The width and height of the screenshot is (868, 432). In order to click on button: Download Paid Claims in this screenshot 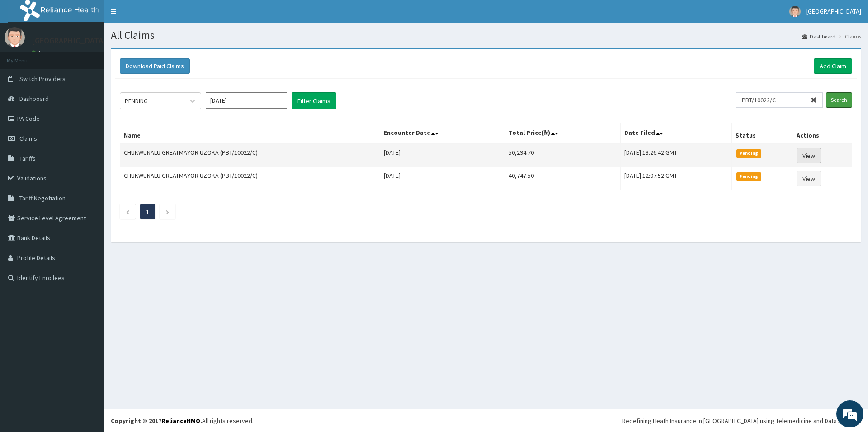, I will do `click(155, 66)`.